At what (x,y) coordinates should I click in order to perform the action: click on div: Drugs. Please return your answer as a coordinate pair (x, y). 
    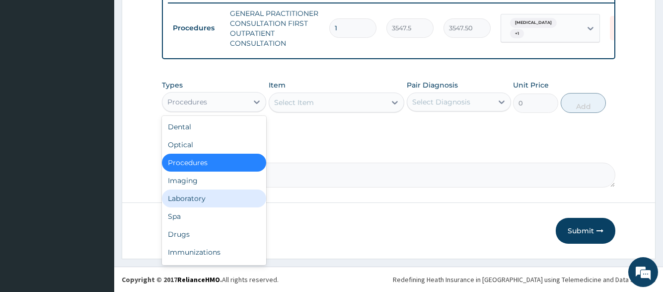
    Looking at the image, I should click on (214, 234).